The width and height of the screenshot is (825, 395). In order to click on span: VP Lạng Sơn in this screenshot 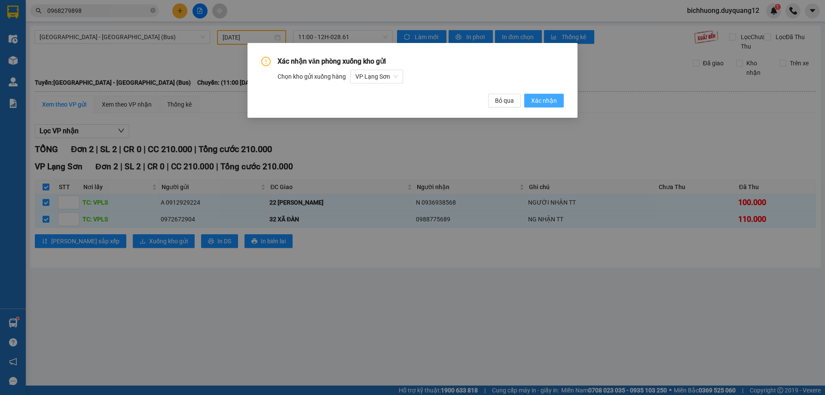, I will do `click(377, 77)`.